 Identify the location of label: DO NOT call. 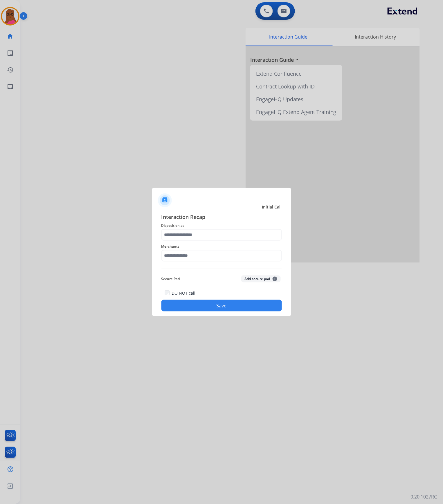
(184, 293).